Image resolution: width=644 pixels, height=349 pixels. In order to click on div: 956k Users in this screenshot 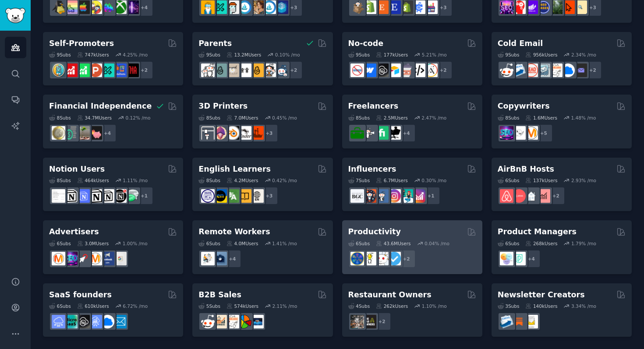, I will do `click(541, 55)`.